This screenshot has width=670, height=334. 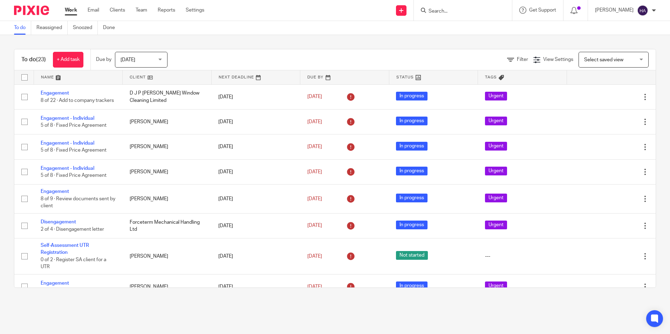 I want to click on a: Email, so click(x=93, y=10).